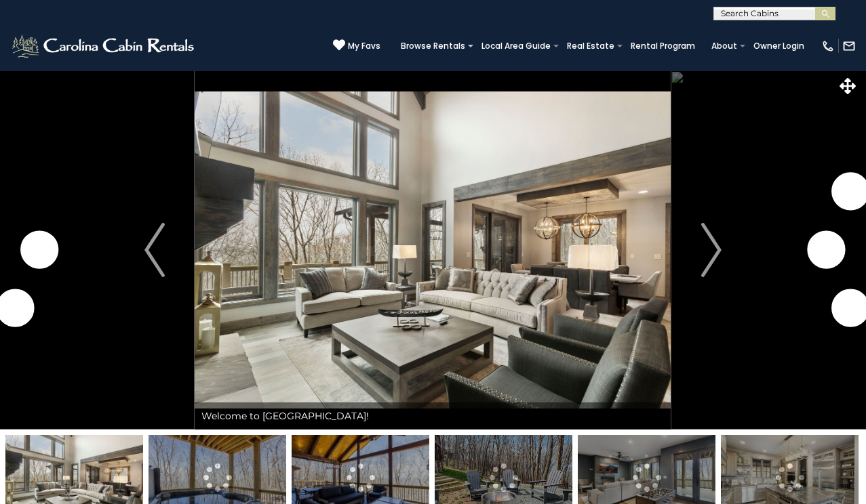 The width and height of the screenshot is (866, 504). Describe the element at coordinates (662, 46) in the screenshot. I see `a: Rental Program` at that location.